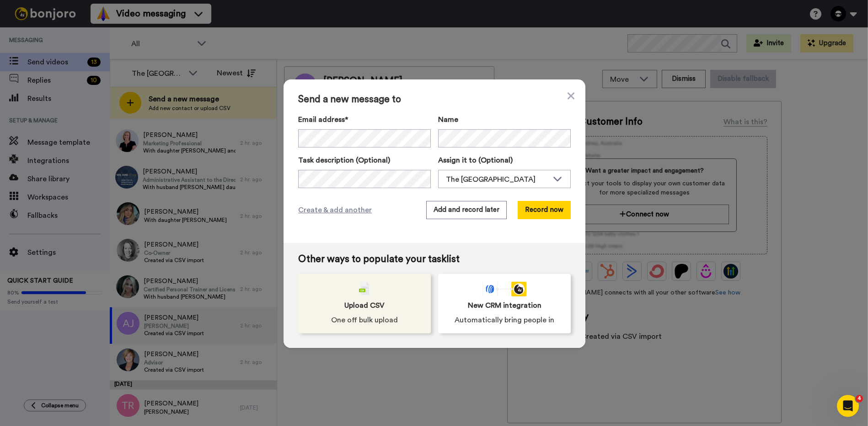 The height and width of the screenshot is (426, 868). I want to click on span: 4, so click(859, 399).